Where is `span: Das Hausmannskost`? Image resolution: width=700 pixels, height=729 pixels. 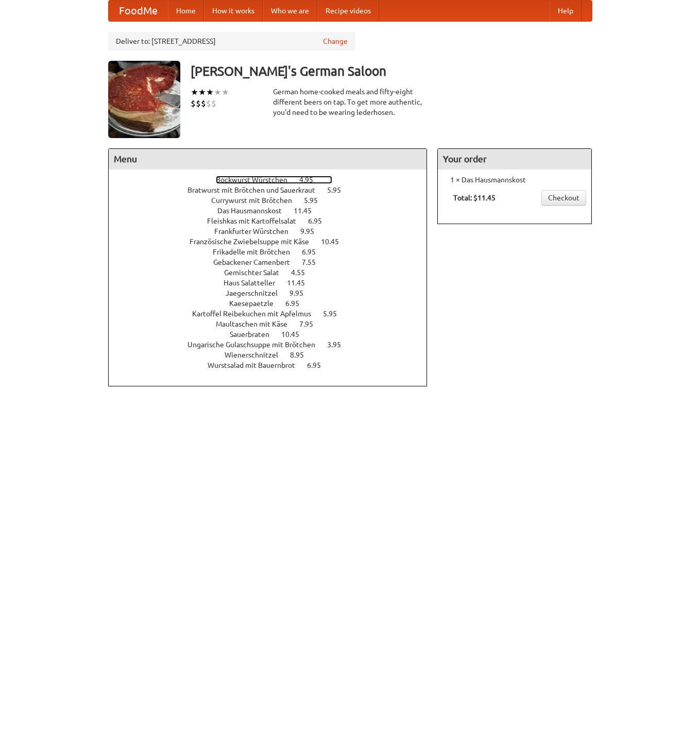
span: Das Hausmannskost is located at coordinates (254, 211).